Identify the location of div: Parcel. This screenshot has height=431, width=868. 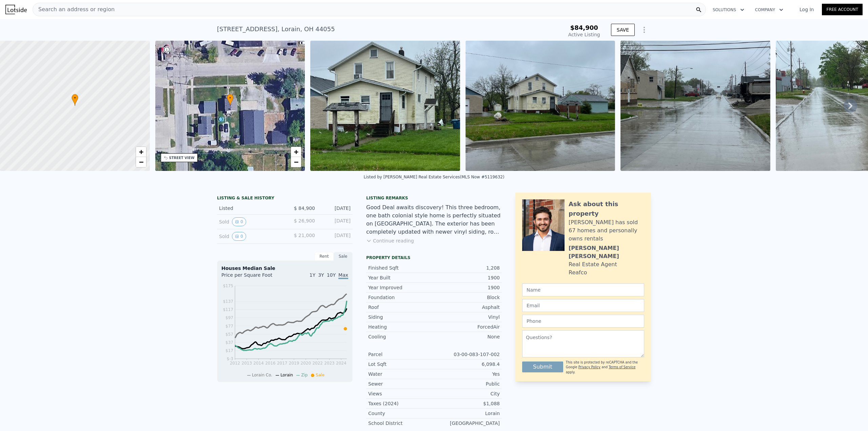
(401, 355).